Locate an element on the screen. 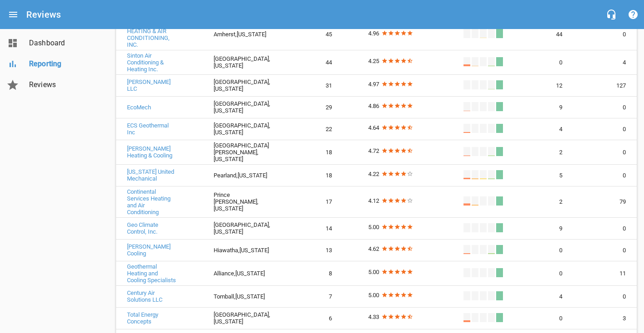 This screenshot has height=333, width=644. td: 22 is located at coordinates (329, 129).